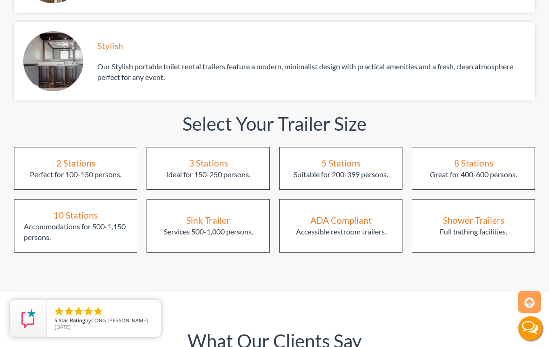 The image size is (549, 347). Describe the element at coordinates (474, 220) in the screenshot. I see `div: Shower Trailers` at that location.